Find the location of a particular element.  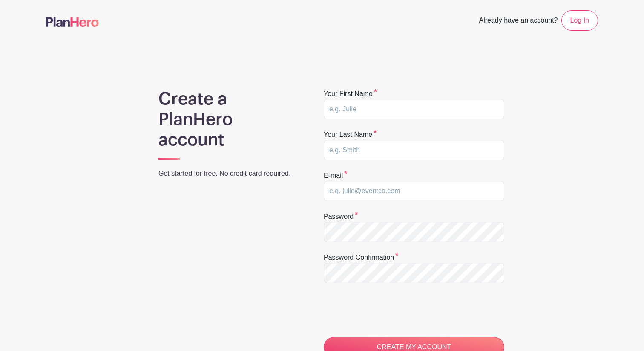

input: e.g. julie@eventco.com is located at coordinates (414, 191).